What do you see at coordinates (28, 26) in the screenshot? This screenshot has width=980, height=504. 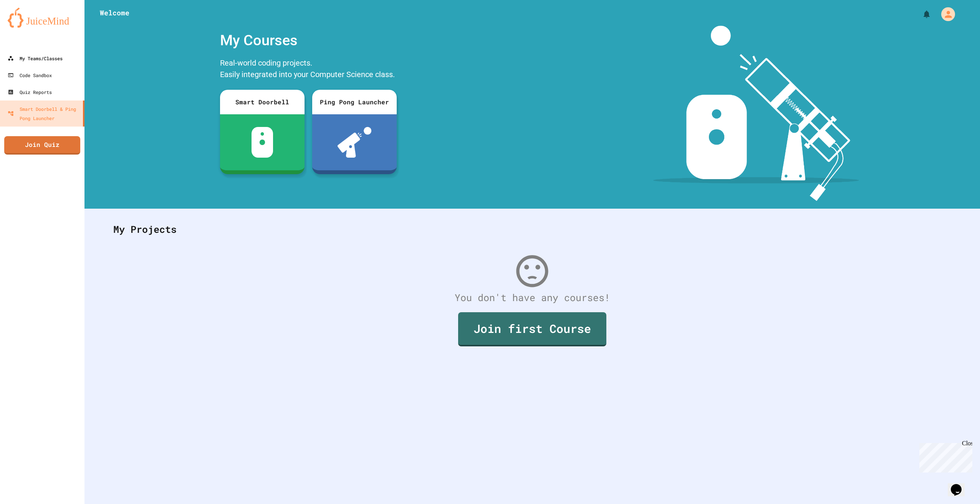 I see `div: Chat with us now!Close` at bounding box center [28, 26].